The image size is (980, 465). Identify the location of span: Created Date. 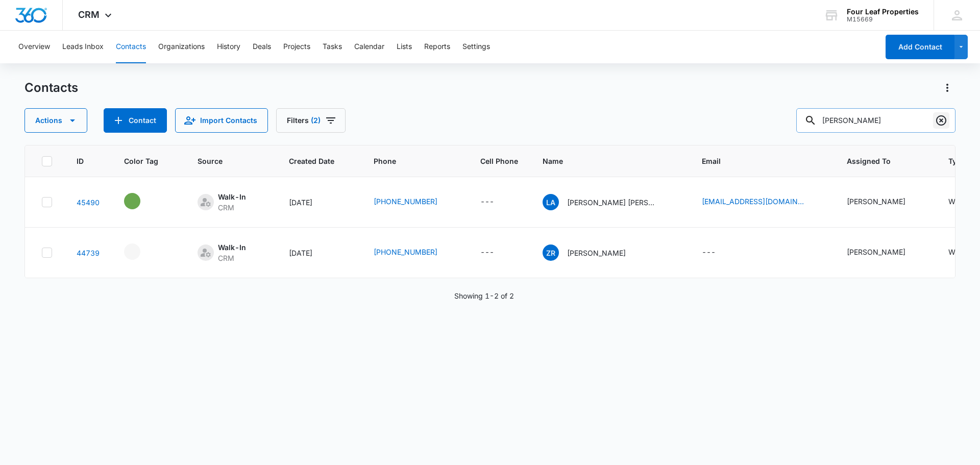
(311, 161).